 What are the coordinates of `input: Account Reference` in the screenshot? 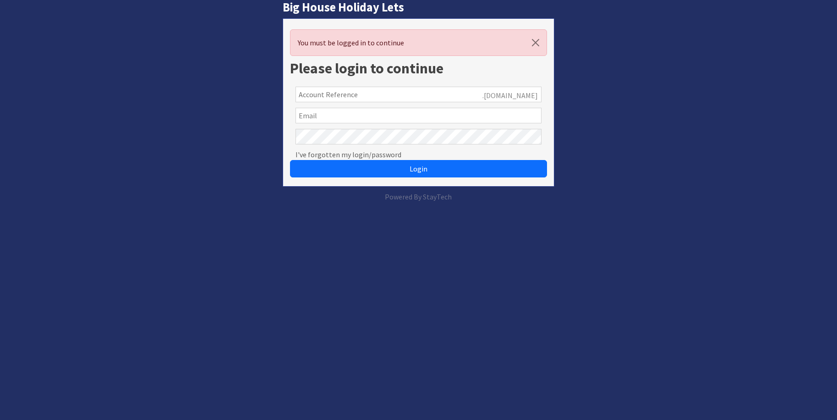 It's located at (418, 94).